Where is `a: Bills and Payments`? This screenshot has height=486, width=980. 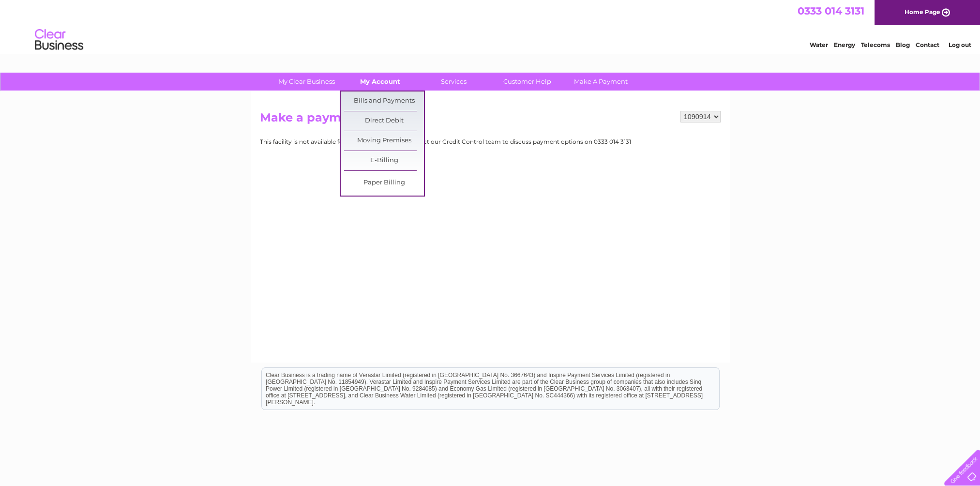
a: Bills and Payments is located at coordinates (384, 101).